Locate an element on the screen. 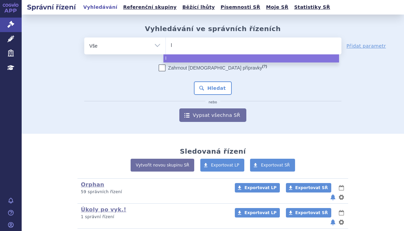 The height and width of the screenshot is (231, 404). h2: Sledovaná řízení is located at coordinates (212, 152).